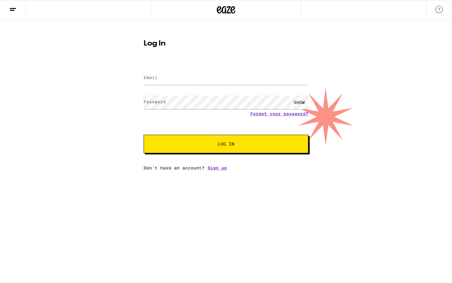 This screenshot has height=283, width=452. Describe the element at coordinates (150, 77) in the screenshot. I see `label: Email` at that location.